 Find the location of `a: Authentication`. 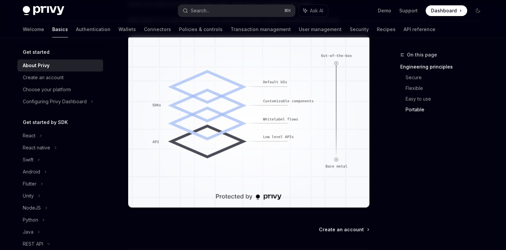

a: Authentication is located at coordinates (93, 29).